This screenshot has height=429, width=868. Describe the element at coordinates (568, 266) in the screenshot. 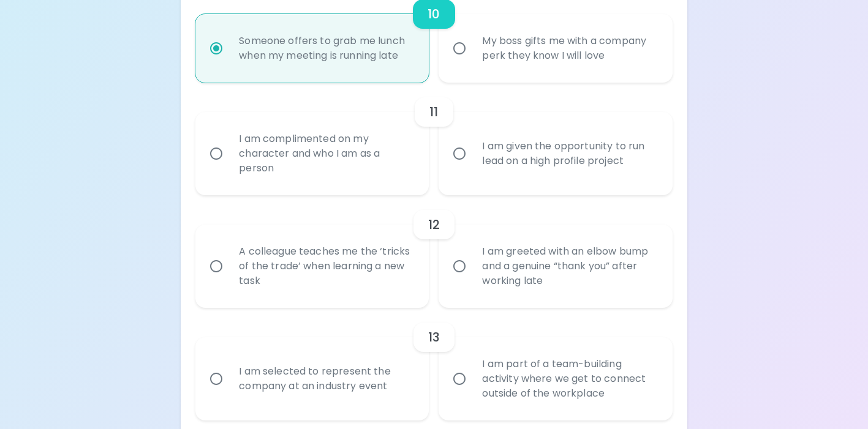

I see `div: I am greeted with an elbow bump and a genuine “thank you” after working late` at that location.